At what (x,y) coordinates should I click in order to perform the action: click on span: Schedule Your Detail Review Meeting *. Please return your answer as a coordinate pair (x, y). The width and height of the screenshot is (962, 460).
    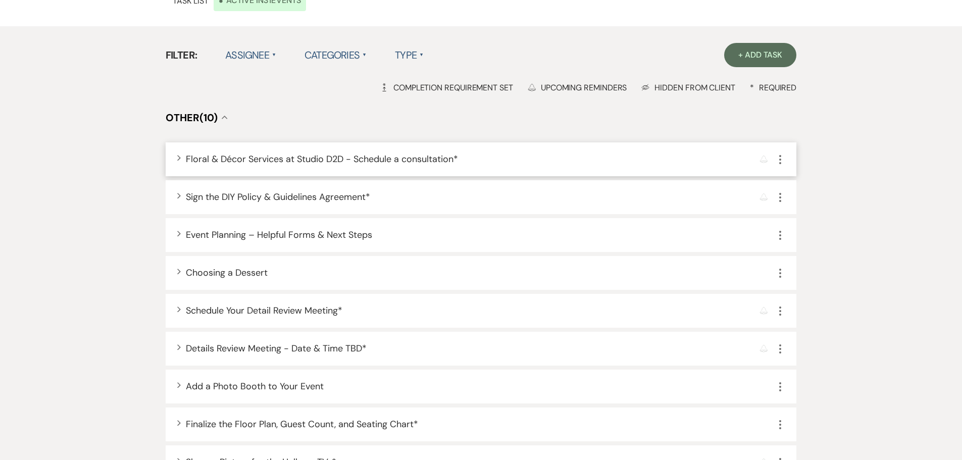
    Looking at the image, I should click on (264, 311).